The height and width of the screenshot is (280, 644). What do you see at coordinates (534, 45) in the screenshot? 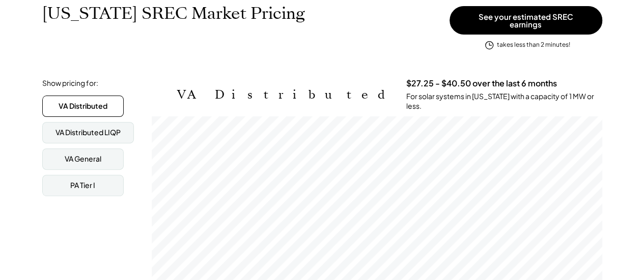
I see `div: takes less than 2 minutes!` at bounding box center [534, 45].